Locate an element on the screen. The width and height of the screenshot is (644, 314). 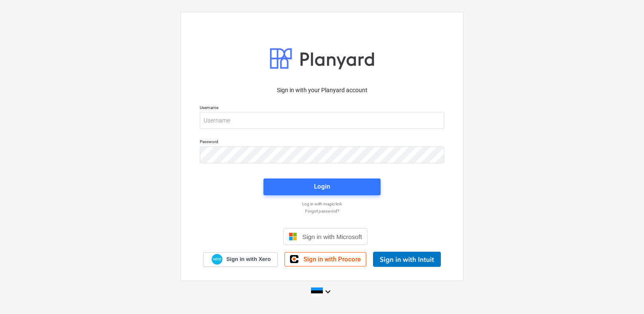
a: Sign in with Xero is located at coordinates (240, 260).